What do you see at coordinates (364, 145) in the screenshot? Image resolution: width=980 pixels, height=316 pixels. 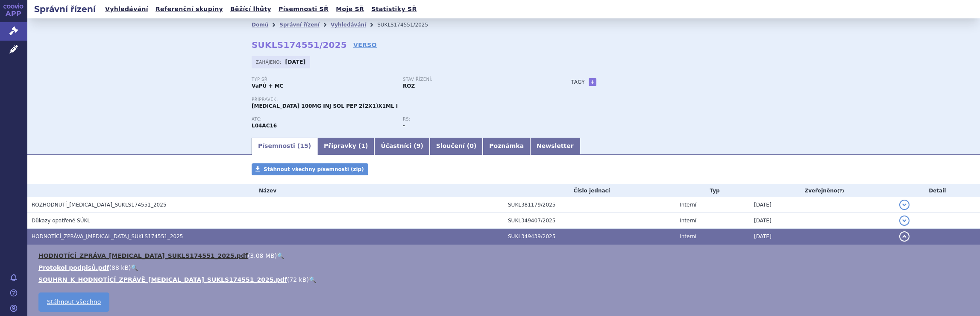 I see `span: 1` at bounding box center [364, 145].